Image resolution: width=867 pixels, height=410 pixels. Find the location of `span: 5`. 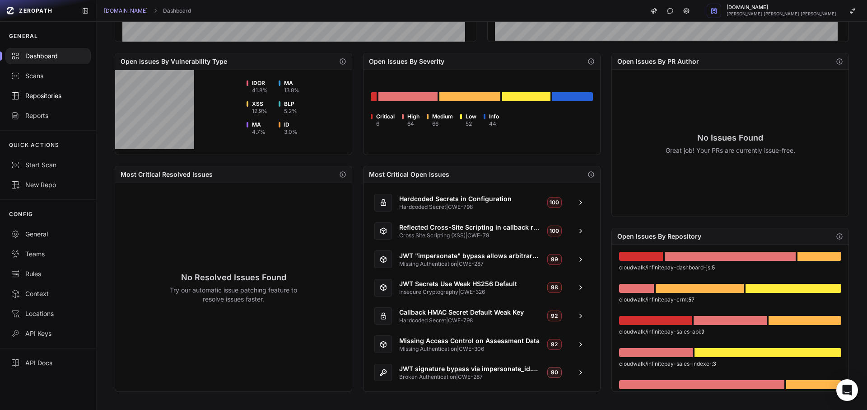

span: 5 is located at coordinates (713, 267).